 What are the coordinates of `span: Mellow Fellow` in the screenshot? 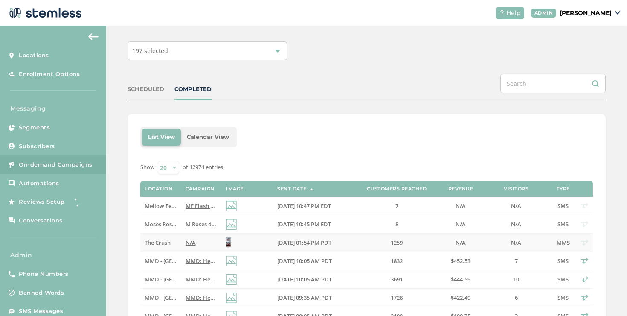 It's located at (164, 206).